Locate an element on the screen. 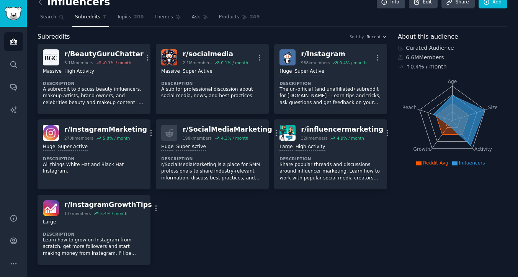  a: influencermarketingr/influencermarketing32kmembers4.9% / monthLargeHigh ActivityDescriptionShare ... is located at coordinates (331, 154).